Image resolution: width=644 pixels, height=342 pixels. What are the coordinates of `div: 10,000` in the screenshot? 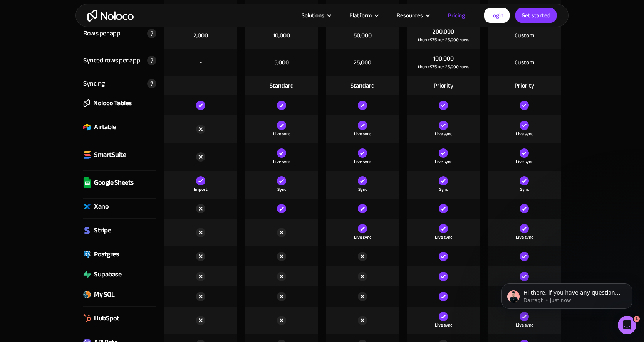 It's located at (282, 35).